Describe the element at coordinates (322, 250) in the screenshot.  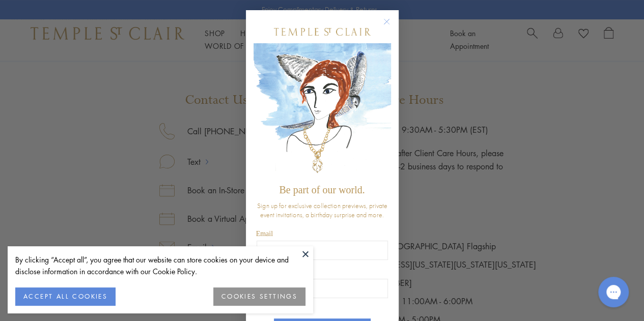
I see `input: Email` at that location.